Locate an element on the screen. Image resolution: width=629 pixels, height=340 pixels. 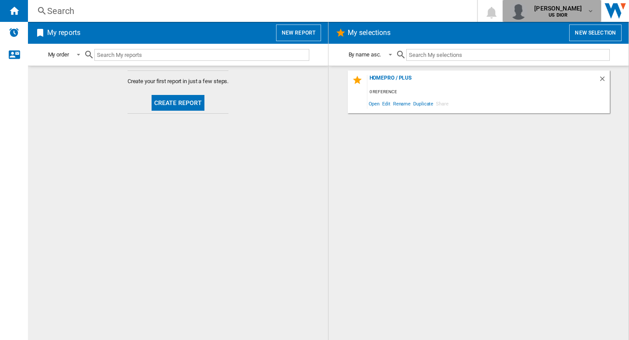
span: Edit is located at coordinates (386, 103).